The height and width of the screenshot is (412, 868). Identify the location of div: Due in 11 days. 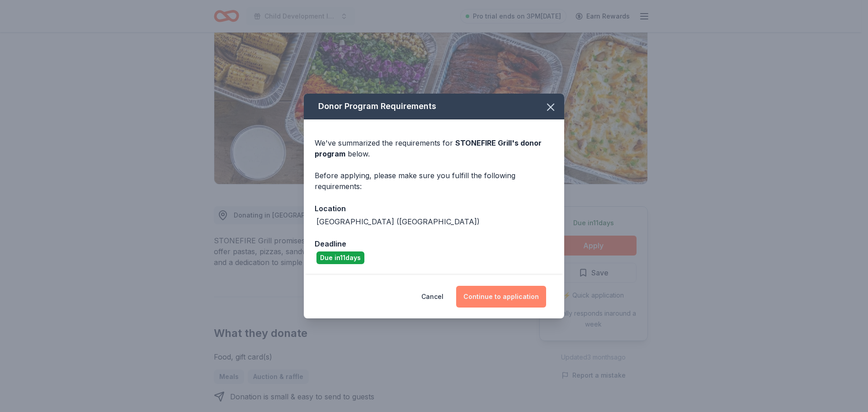
(341, 258).